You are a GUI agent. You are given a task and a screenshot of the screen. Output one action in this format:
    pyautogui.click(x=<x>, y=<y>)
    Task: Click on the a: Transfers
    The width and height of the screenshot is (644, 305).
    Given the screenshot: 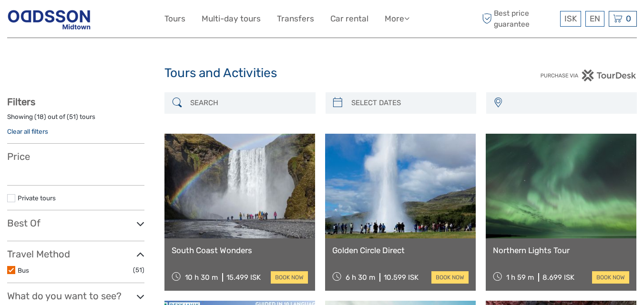 What is the action you would take?
    pyautogui.click(x=295, y=18)
    